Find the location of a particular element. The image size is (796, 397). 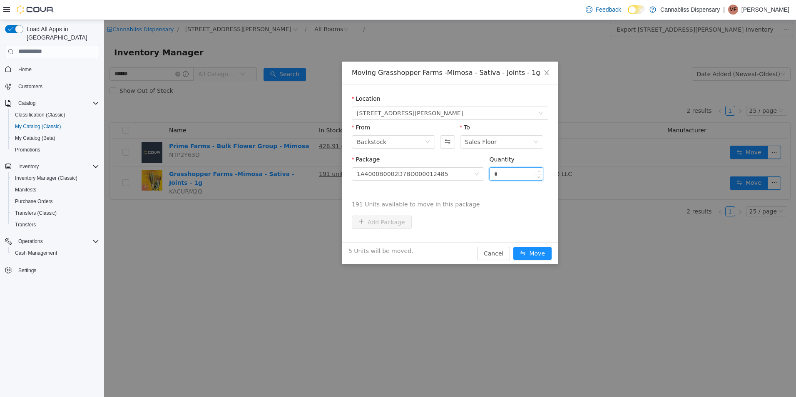

a: Classification (Classic) is located at coordinates (40, 115).